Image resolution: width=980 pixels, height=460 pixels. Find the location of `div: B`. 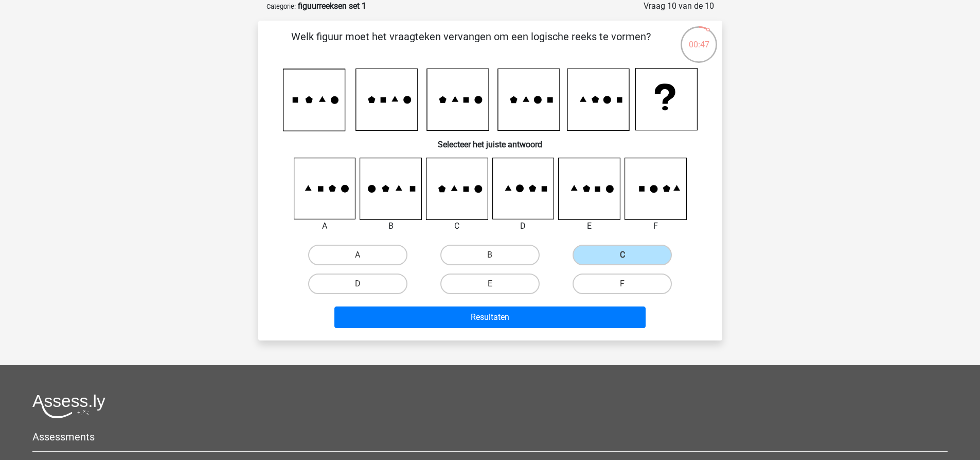

div: B is located at coordinates (391, 226).